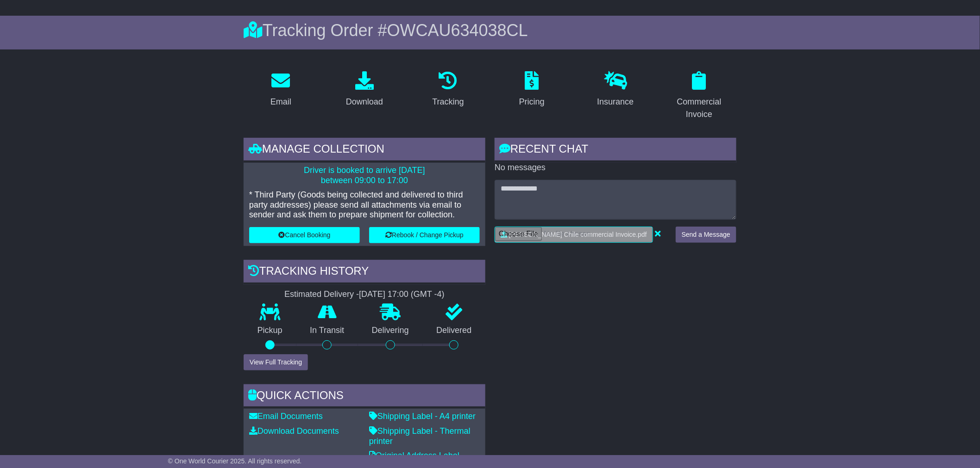 Image resolution: width=980 pixels, height=468 pixels. Describe the element at coordinates (235, 461) in the screenshot. I see `span: © One World Courier 2025. All rights reserved.` at that location.